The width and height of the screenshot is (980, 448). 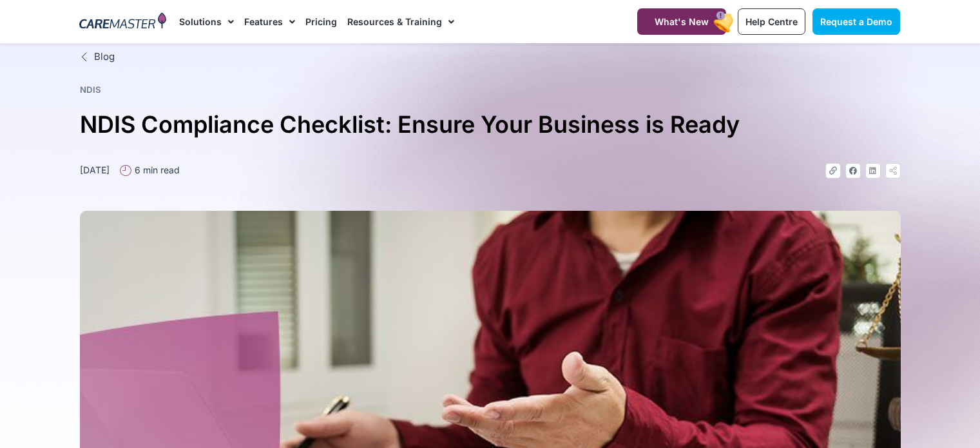 What do you see at coordinates (490, 124) in the screenshot?
I see `h1: NDIS Compliance Checklist: Ensure Your Business is Ready` at bounding box center [490, 124].